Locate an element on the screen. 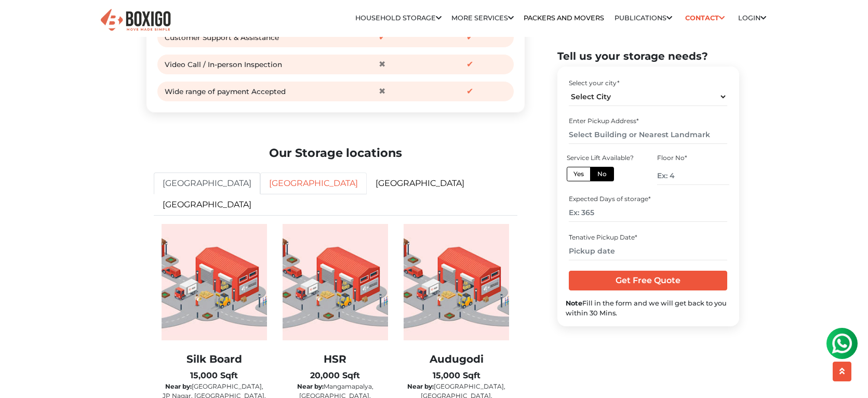 The image size is (868, 398). input: Select Building or Nearest Landmark is located at coordinates (648, 135).